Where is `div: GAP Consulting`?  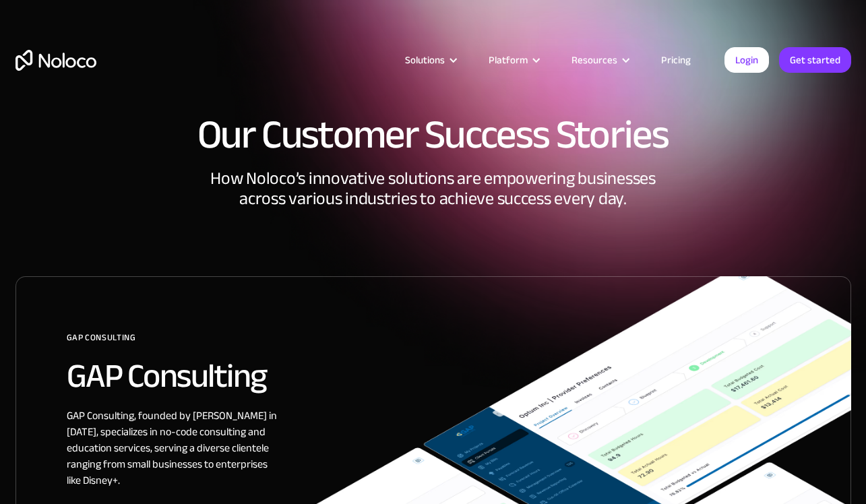 div: GAP Consulting is located at coordinates (458, 343).